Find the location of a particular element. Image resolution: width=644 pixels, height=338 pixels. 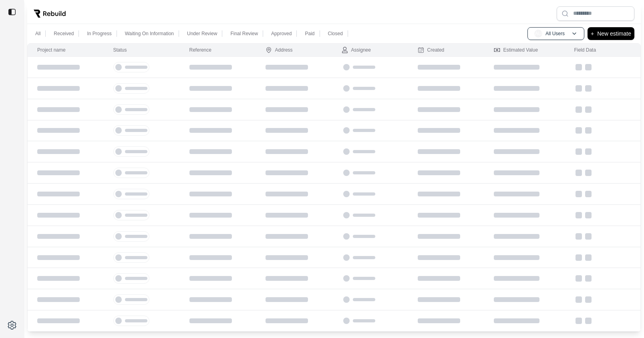

p: All Users is located at coordinates (555, 34).